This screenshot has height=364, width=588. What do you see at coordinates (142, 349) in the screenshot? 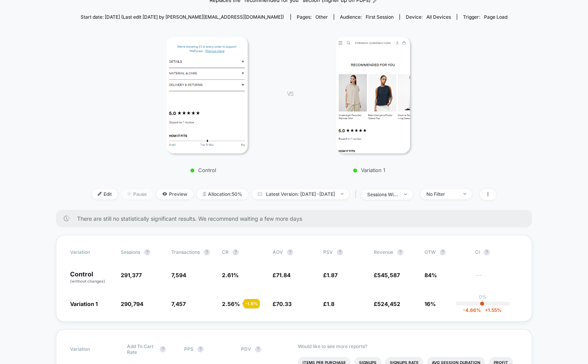
I see `span: Add To Cart Rate` at bounding box center [142, 349].